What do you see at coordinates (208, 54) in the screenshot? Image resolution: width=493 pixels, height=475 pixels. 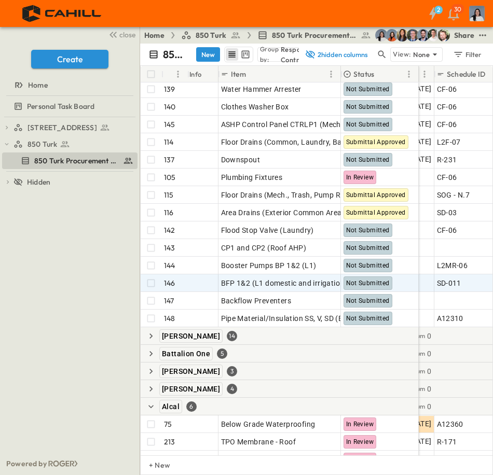 I see `button: New` at bounding box center [208, 54].